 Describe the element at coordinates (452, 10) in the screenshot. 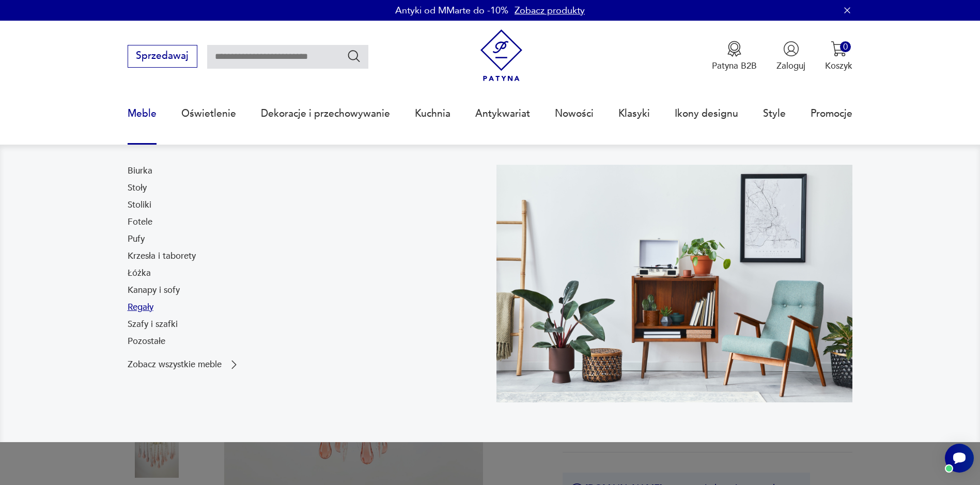

I see `p: Antyki od MMarte do -10%` at that location.